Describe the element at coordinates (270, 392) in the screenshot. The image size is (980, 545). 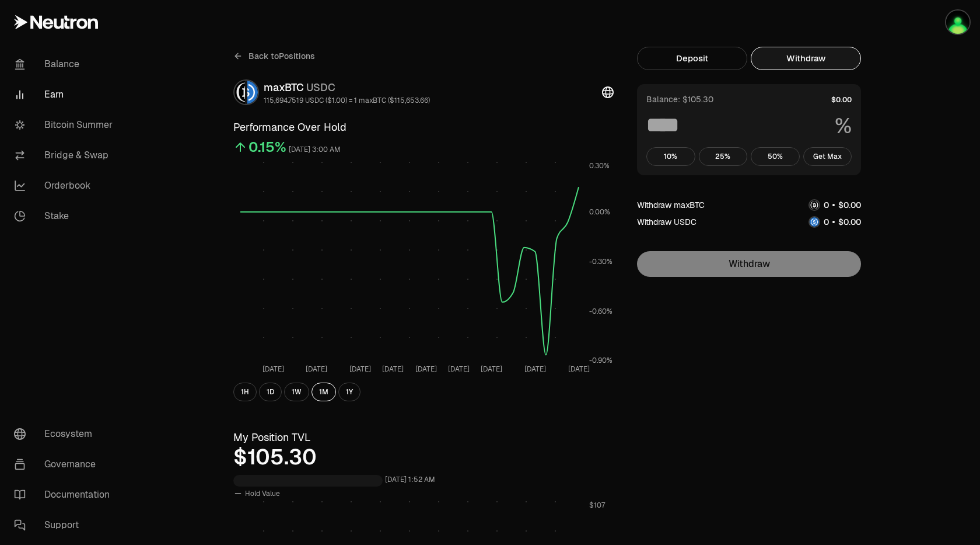
I see `button: 1D` at that location.